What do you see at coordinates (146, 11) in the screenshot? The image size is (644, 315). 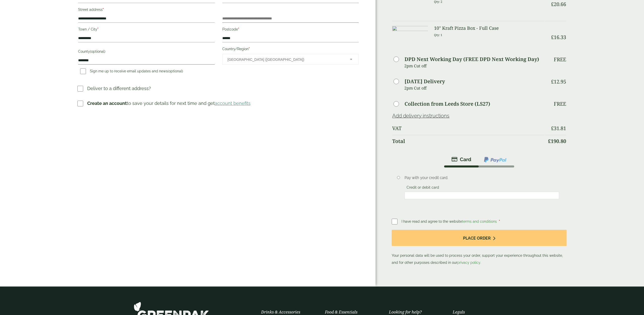 I see `label: Street address` at bounding box center [146, 11].